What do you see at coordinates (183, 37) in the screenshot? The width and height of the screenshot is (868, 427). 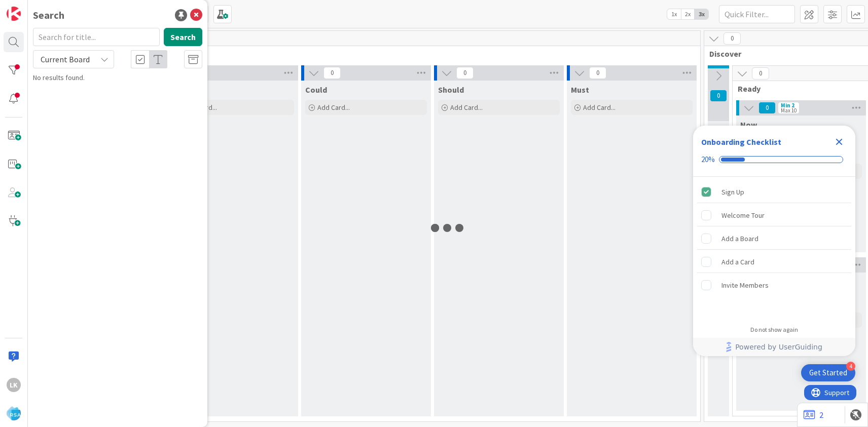 I see `button: Search` at bounding box center [183, 37].